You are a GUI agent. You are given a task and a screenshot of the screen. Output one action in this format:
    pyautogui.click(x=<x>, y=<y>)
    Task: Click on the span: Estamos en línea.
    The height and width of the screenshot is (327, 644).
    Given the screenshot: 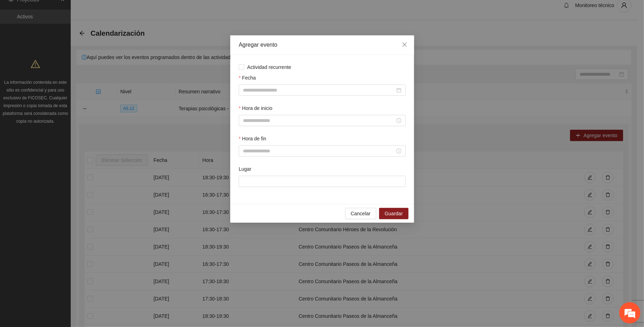 What is the action you would take?
    pyautogui.click(x=69, y=130)
    